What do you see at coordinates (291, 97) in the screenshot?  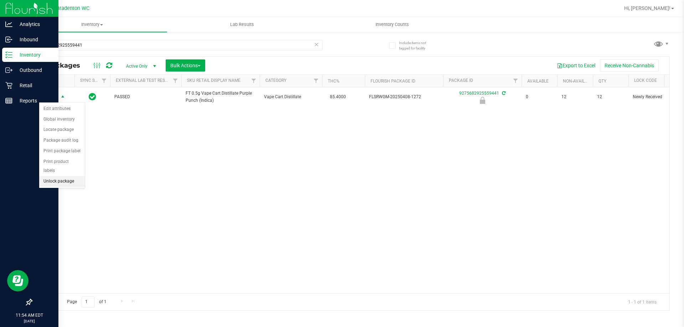 I see `span: Vape Cart Distillate` at bounding box center [291, 97].